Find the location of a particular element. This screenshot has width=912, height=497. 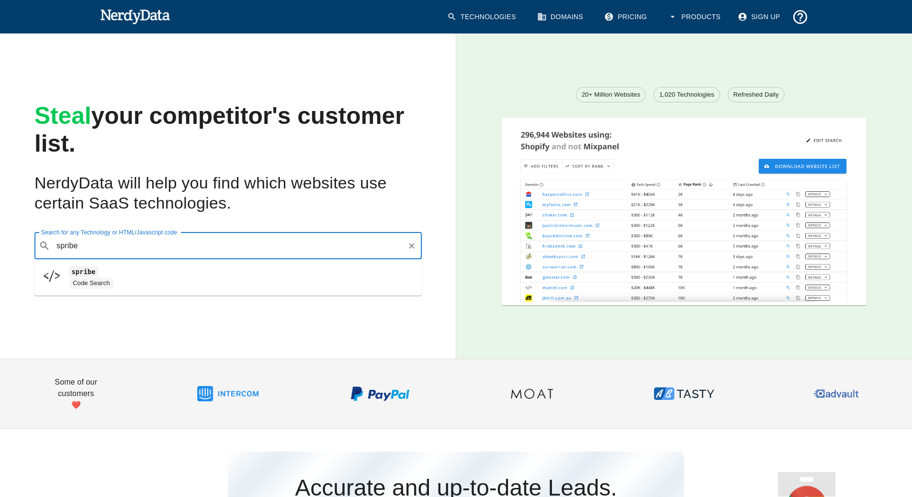

img: PayPal is located at coordinates (380, 394).